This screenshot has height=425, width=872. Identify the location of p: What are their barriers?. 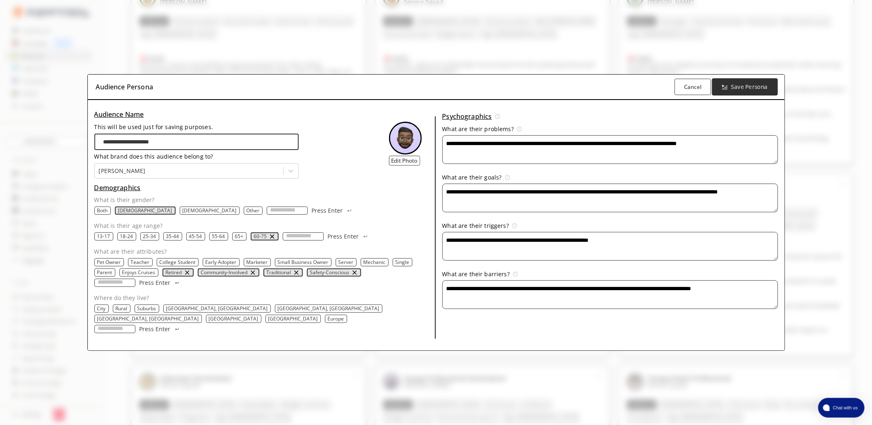
(476, 274).